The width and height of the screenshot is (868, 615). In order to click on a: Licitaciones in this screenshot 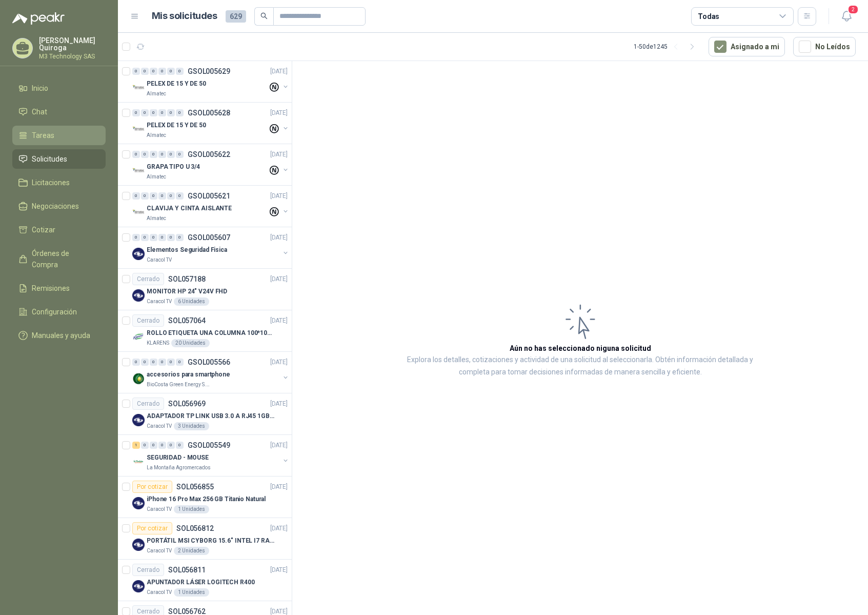, I will do `click(59, 183)`.